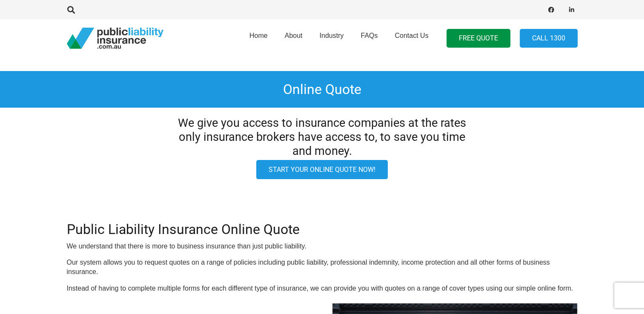 The width and height of the screenshot is (644, 314). I want to click on span: Contact Us, so click(411, 35).